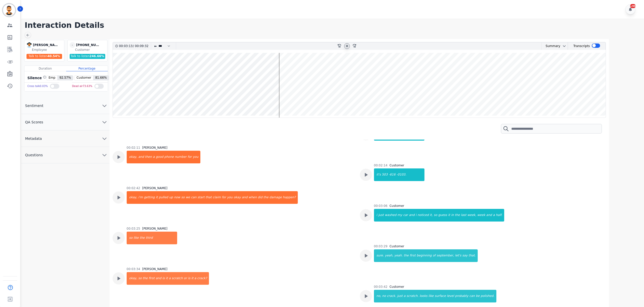  I want to click on div: noticed, so click(423, 215).